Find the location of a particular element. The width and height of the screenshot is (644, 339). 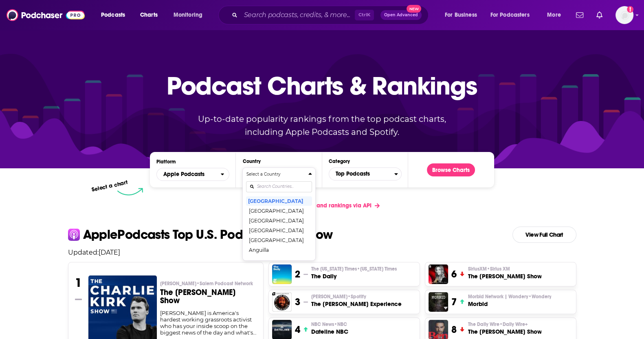

img: select arrow is located at coordinates (130, 191).